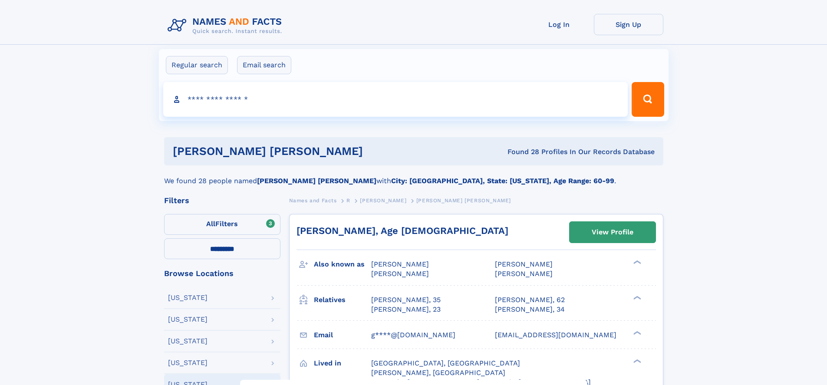 This screenshot has width=827, height=385. Describe the element at coordinates (227, 26) in the screenshot. I see `img: Logo Names and Facts` at that location.